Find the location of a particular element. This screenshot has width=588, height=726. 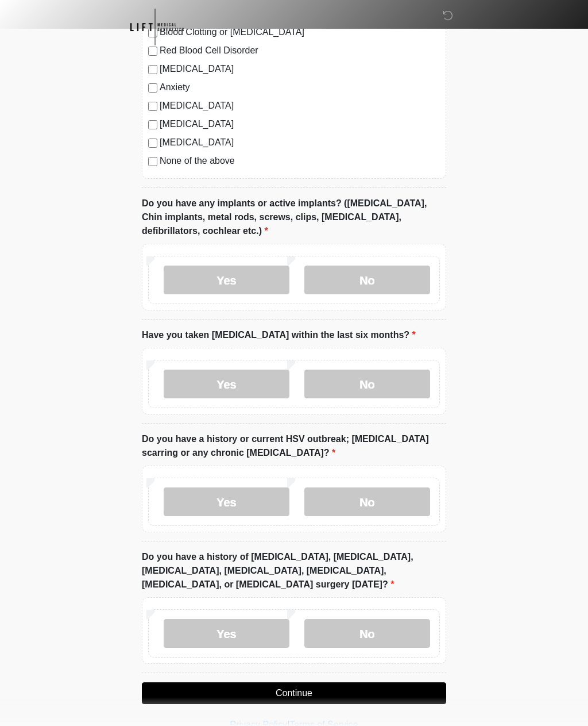

img: Lift Medical Aesthetics Logo is located at coordinates (157, 27).